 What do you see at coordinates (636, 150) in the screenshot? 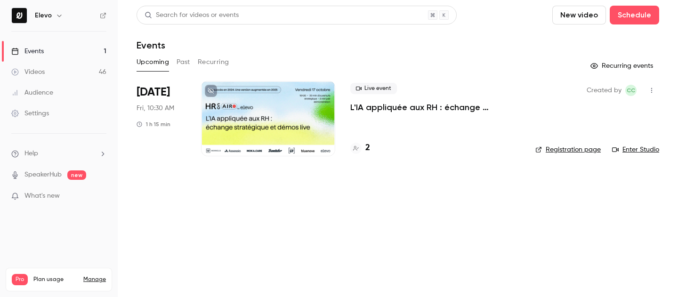
I see `a: Enter Studio` at bounding box center [636, 150].